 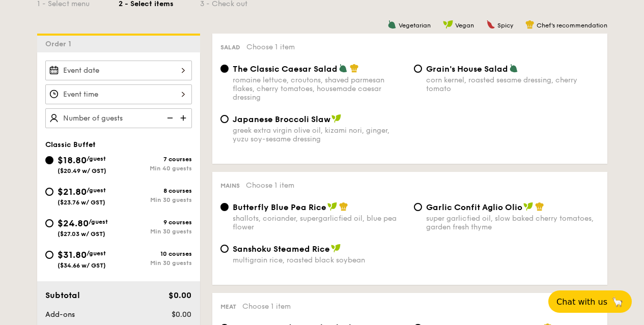 I want to click on input: $24.80/guest($27.03 w/ GST)9 coursesMin 30 guests, so click(x=50, y=223).